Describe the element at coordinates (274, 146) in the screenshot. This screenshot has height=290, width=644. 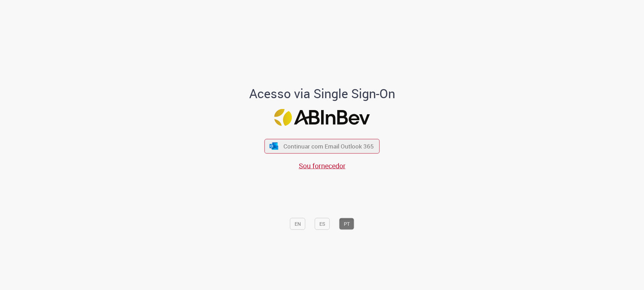
I see `img: ícone Azure/Microsoft 360` at that location.